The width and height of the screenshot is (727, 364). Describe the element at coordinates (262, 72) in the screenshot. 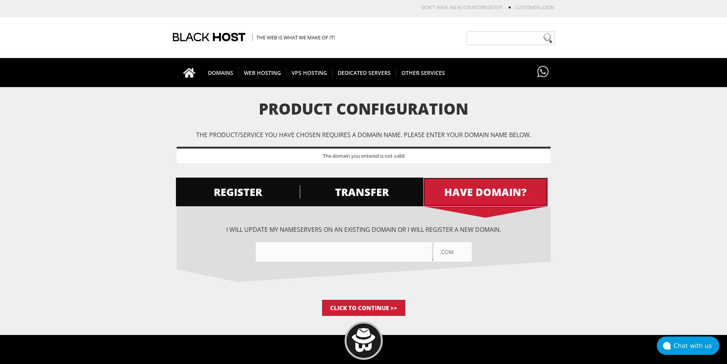

I see `span: WEB HOSTING` at that location.